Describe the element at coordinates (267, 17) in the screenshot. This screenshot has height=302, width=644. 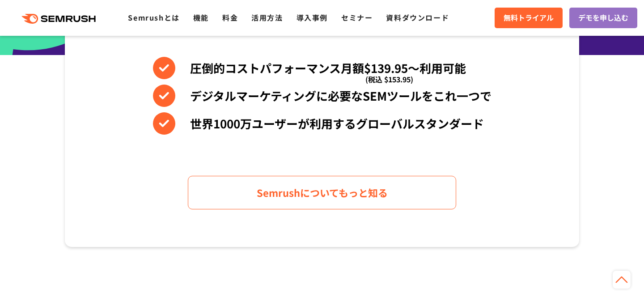
I see `a: 活用方法` at that location.